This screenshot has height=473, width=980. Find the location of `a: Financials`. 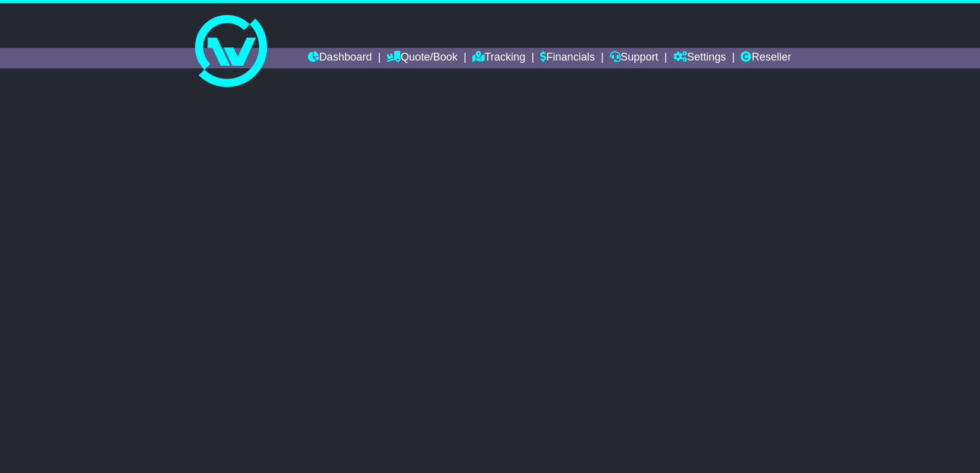

a: Financials is located at coordinates (567, 58).